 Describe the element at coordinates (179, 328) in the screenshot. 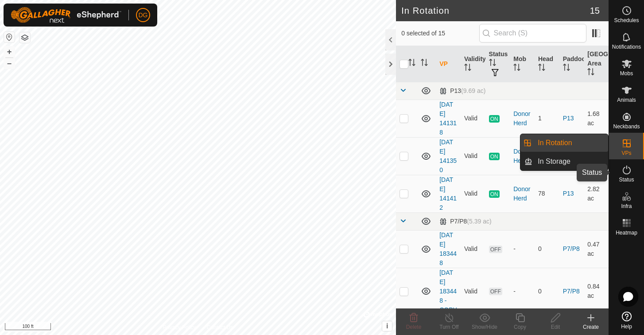

I see `a: Privacy Policy` at that location.